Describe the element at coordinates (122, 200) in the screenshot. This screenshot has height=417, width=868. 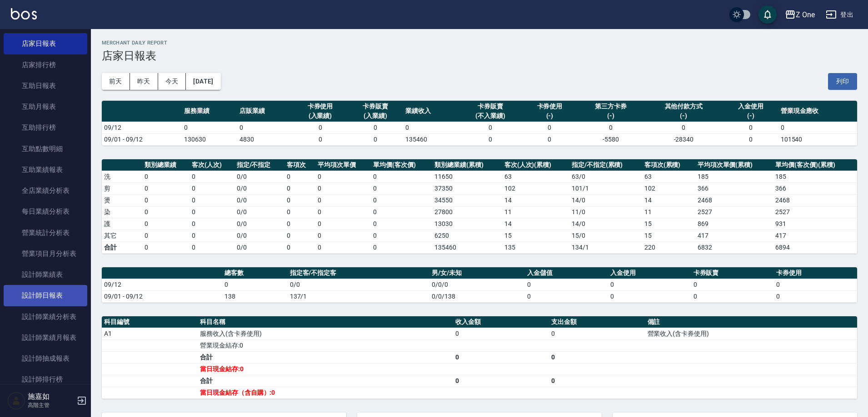
I see `td: 燙` at that location.